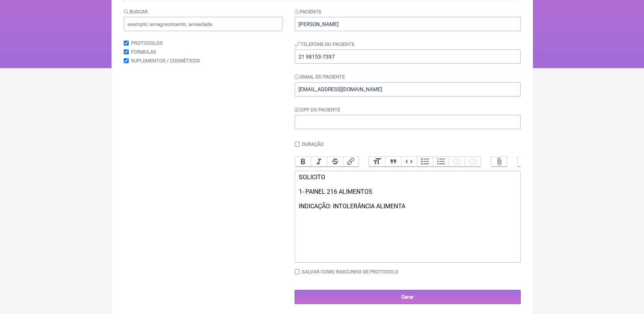  Describe the element at coordinates (325, 44) in the screenshot. I see `label: Telefone do Paciente` at that location.